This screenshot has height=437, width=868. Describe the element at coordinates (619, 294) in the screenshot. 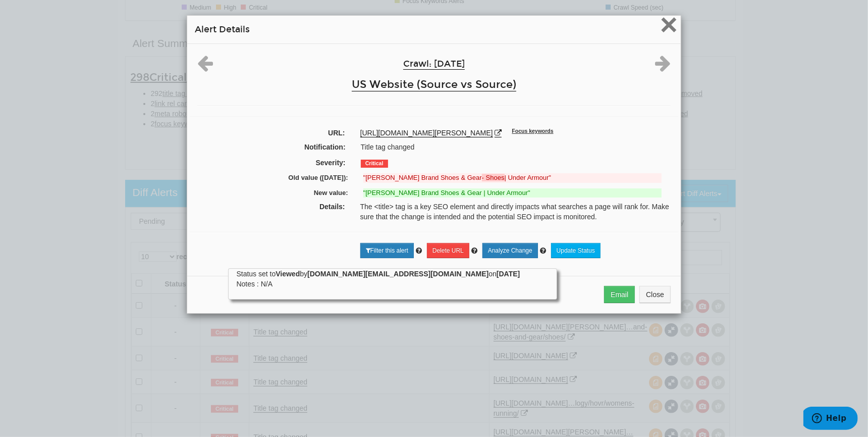

I see `button: Email` at that location.